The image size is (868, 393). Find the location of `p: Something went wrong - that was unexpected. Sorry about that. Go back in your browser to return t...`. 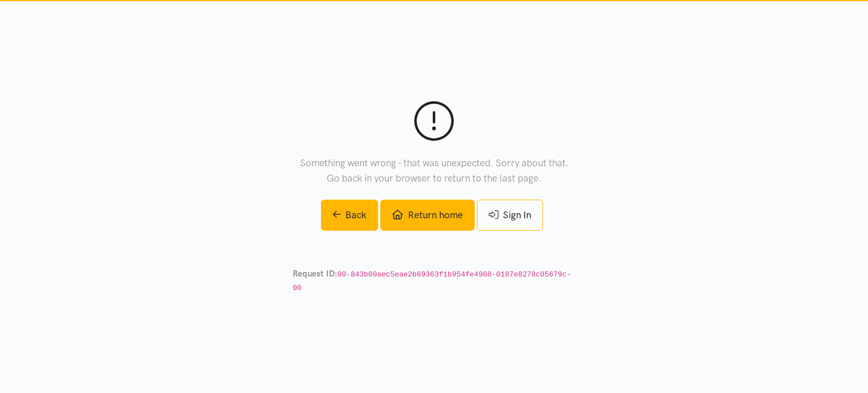

p: Something went wrong - that was unexpected. Sorry about that. Go back in your browser to return t... is located at coordinates (434, 171).